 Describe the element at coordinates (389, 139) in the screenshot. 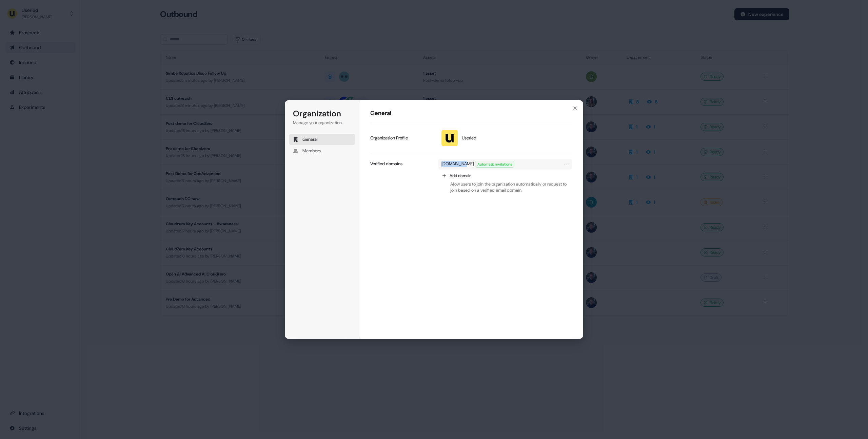

I see `p: Organization Profile` at that location.